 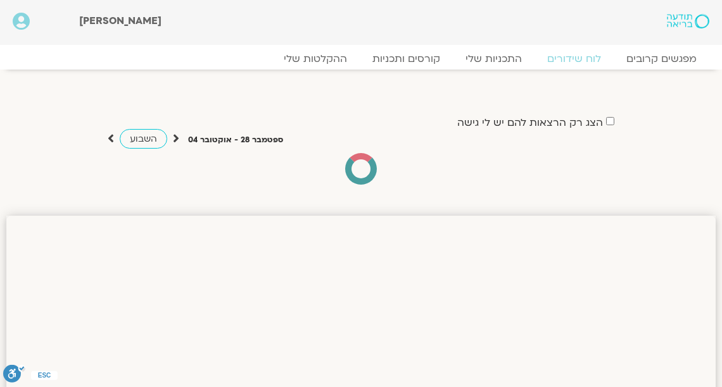 What do you see at coordinates (361, 59) in the screenshot?
I see `nav: Menu` at bounding box center [361, 59].